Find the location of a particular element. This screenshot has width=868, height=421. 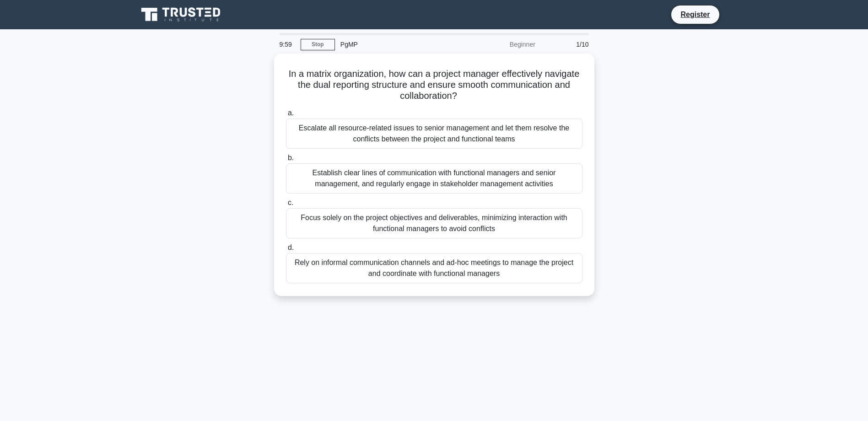

h5: In a matrix organization, how can a project manager effectively navigate the dual reporting struc... is located at coordinates (434, 85).